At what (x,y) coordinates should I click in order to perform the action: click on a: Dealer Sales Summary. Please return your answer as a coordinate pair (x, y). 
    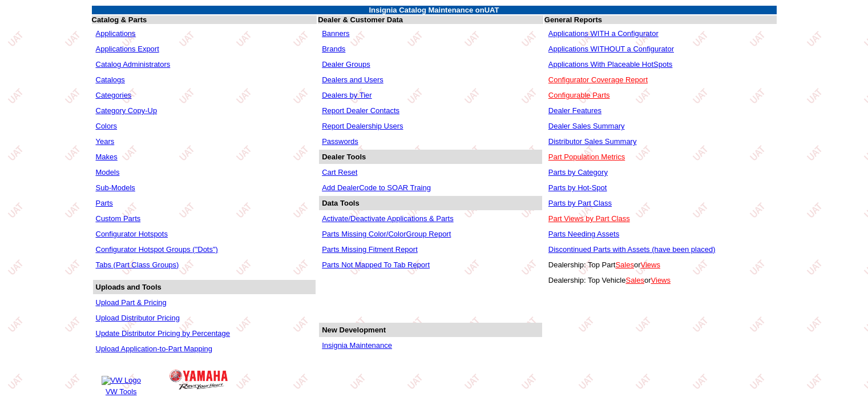
    Looking at the image, I should click on (587, 126).